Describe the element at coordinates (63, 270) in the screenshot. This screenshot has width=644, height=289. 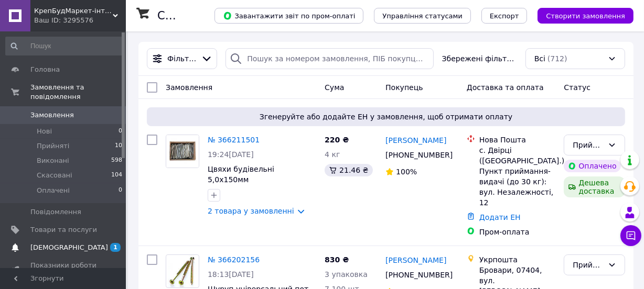
I see `span: Показники роботи компанії` at that location.